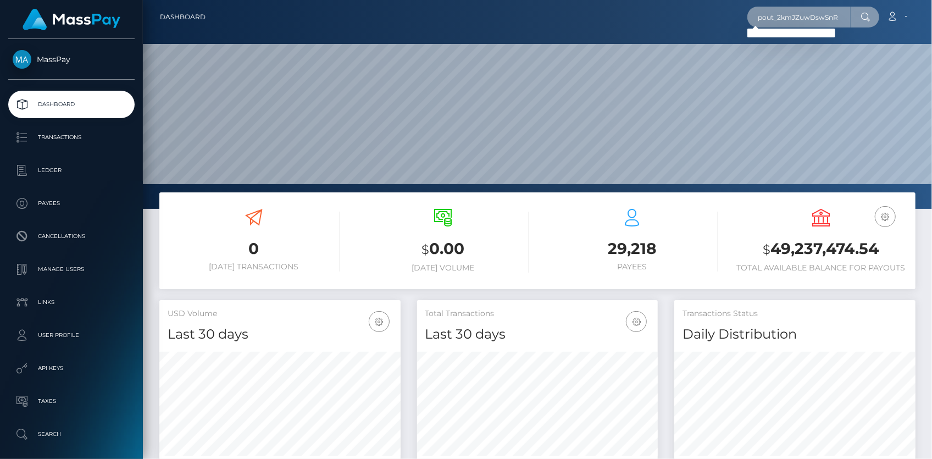  What do you see at coordinates (821, 249) in the screenshot?
I see `h3: 49,237,474.54` at bounding box center [821, 249].